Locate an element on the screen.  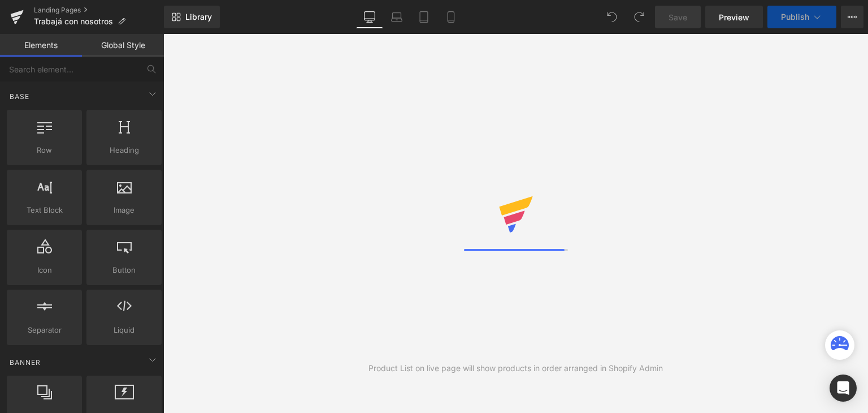
button: Publish is located at coordinates (802, 17).